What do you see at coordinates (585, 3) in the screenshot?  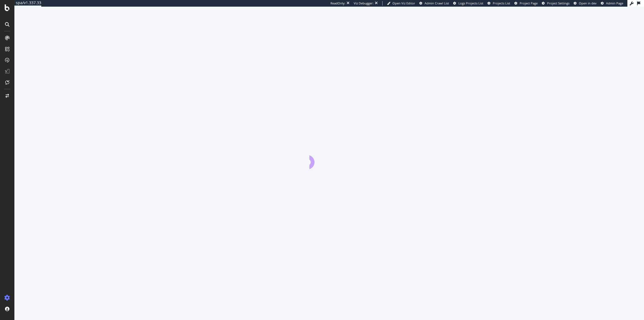 I see `a: Open in dev` at bounding box center [585, 3].